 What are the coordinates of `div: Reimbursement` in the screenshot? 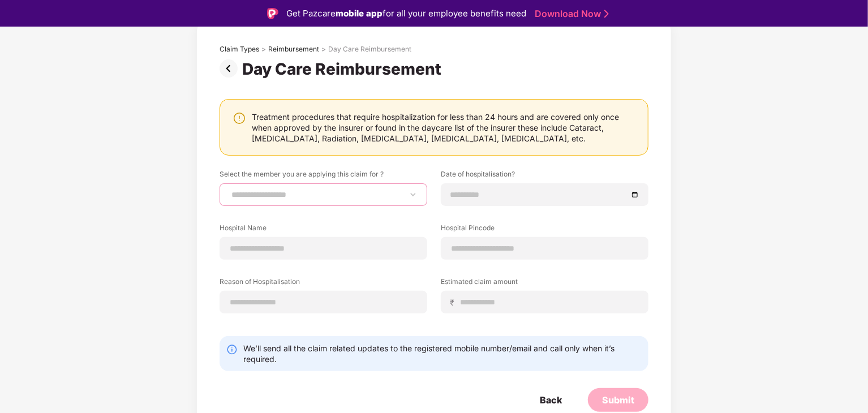 It's located at (294, 49).